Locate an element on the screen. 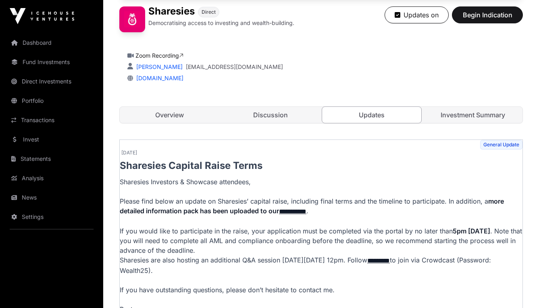 The height and width of the screenshot is (308, 539). a: Statements is located at coordinates (52, 159).